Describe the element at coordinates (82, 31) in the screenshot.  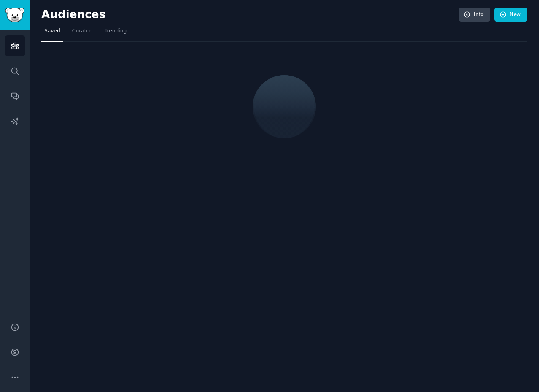
I see `span: Curated` at that location.